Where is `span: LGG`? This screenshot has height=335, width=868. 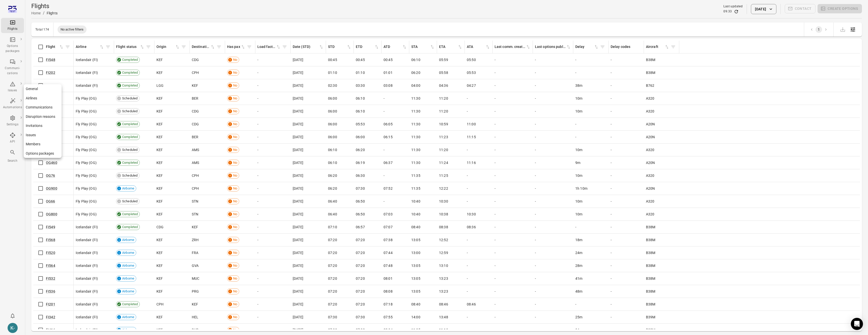
span: LGG is located at coordinates (160, 86).